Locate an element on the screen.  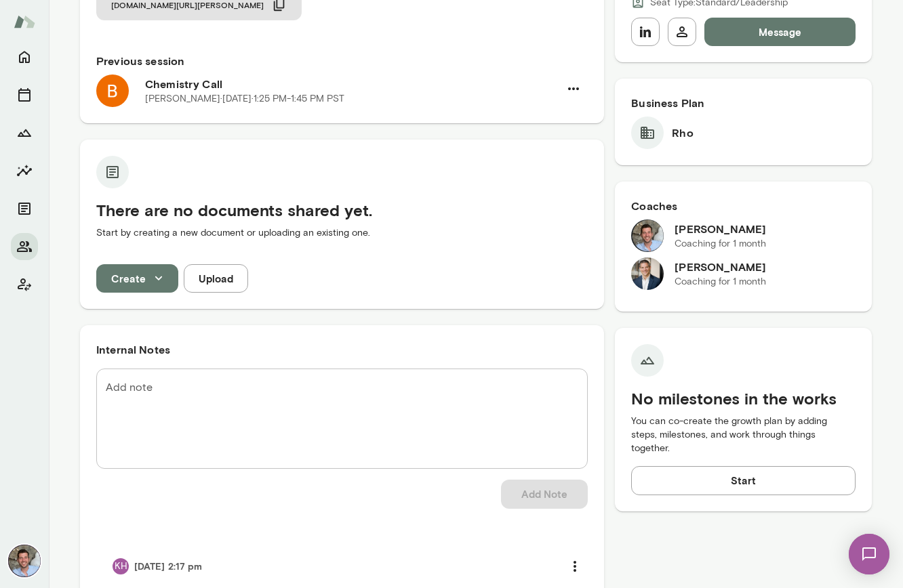
button: Create is located at coordinates (137, 279).